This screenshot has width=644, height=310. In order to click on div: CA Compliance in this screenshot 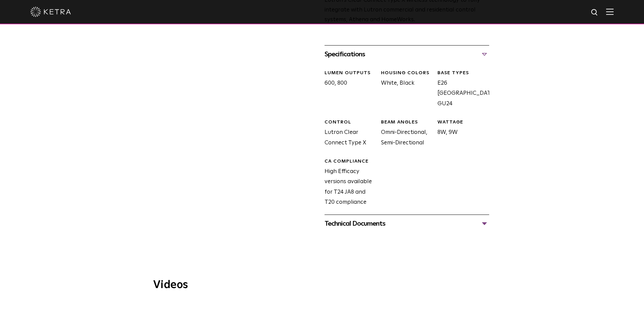, I will do `click(350, 162)`.